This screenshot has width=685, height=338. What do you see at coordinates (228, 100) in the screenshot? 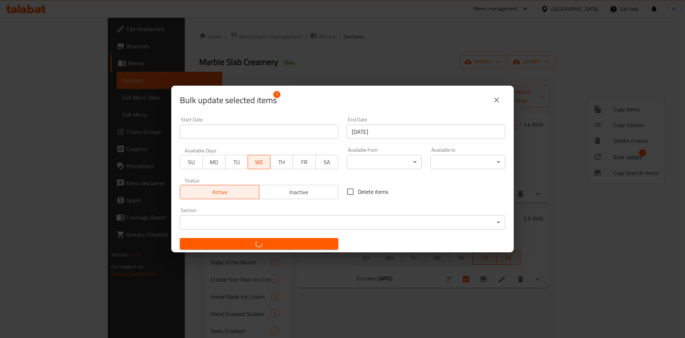
I see `span: Selected items count` at bounding box center [228, 100].